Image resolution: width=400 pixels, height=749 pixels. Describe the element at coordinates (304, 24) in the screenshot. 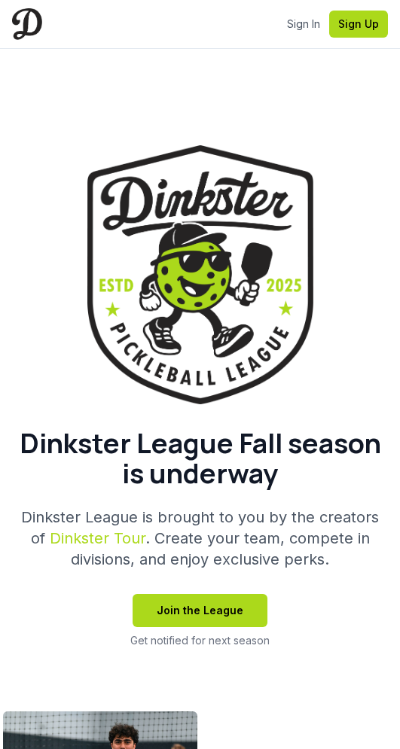

I see `a: Sign In` at that location.